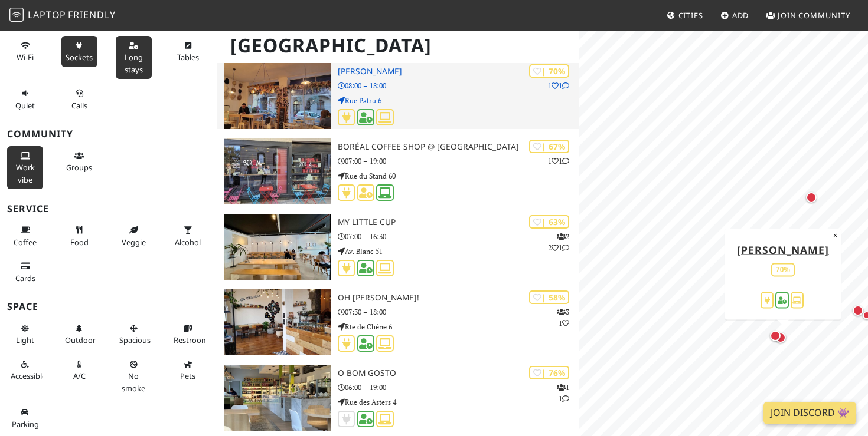 The height and width of the screenshot is (436, 868). I want to click on p: 3 1, so click(563, 318).